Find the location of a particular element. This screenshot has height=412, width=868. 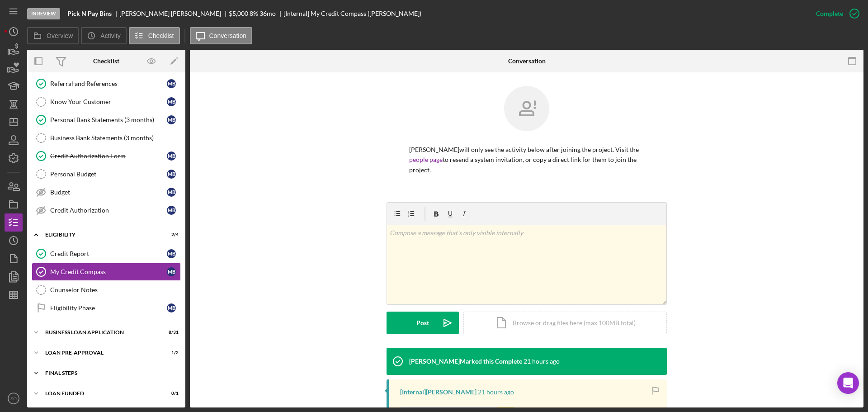

div: LOAN PRE-APPROVAL is located at coordinates (100, 353).